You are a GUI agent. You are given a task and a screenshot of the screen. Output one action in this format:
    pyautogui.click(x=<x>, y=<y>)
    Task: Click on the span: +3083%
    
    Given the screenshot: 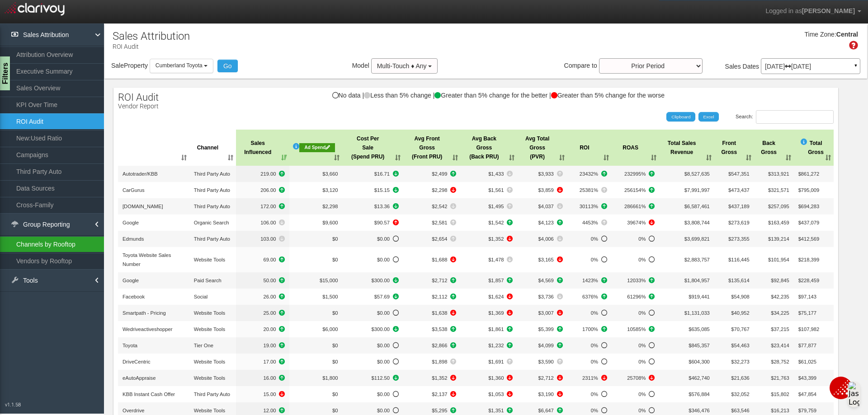 What is the action you would take?
    pyautogui.click(x=636, y=329)
    